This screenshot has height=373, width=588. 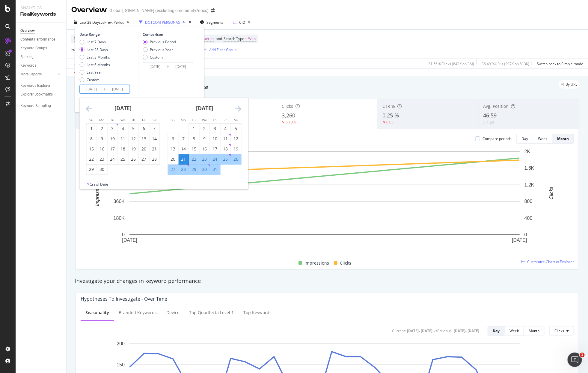 I want to click on div: Move backward to switch to the previous month., so click(x=89, y=108).